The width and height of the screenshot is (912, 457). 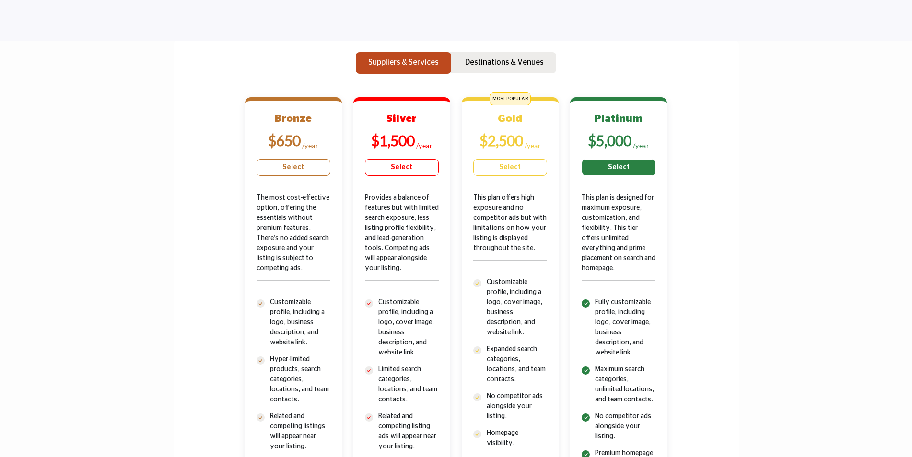 I want to click on div: Provides a balance of features but with limited search exposure, less listing profile flexibility..., so click(x=402, y=245).